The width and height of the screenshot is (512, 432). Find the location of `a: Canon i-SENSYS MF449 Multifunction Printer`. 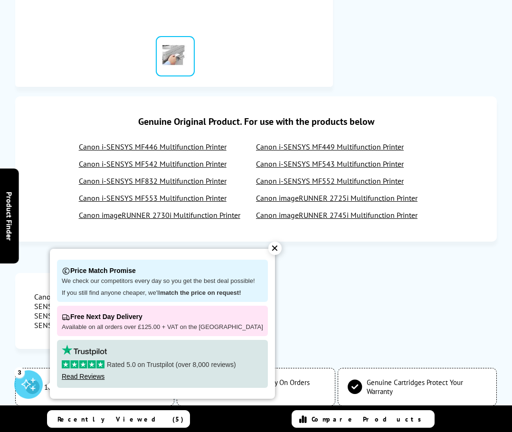

a: Canon i-SENSYS MF449 Multifunction Printer is located at coordinates (329, 147).